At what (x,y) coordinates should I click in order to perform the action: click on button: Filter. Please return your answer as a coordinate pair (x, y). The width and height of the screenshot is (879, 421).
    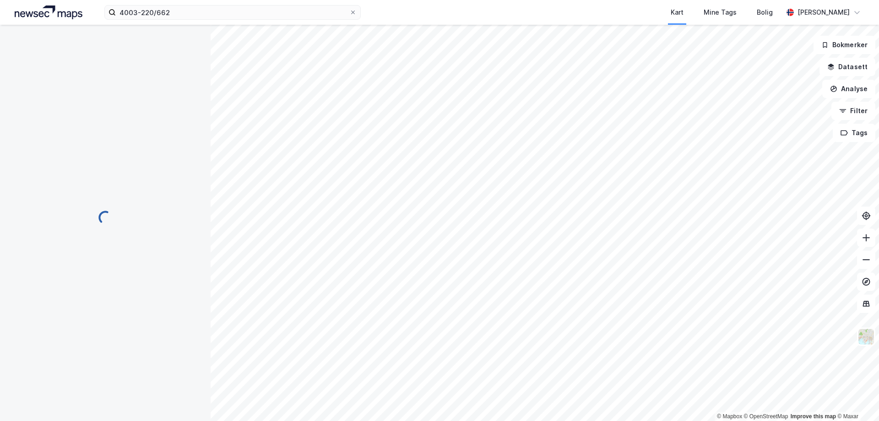
    Looking at the image, I should click on (854, 111).